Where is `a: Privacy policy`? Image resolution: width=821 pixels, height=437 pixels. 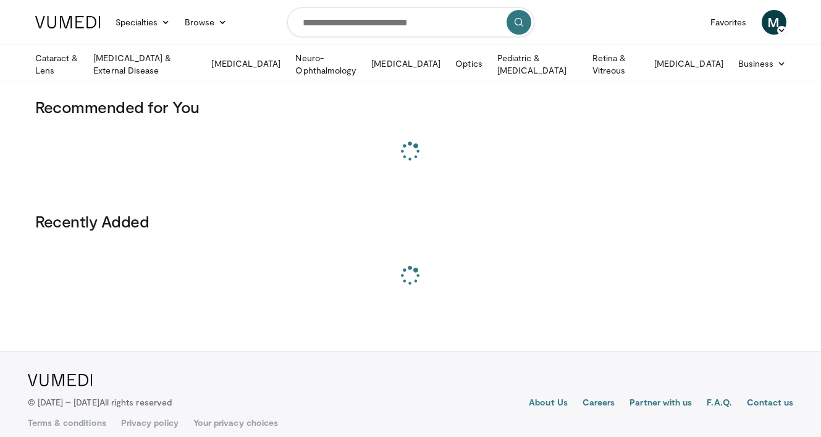
a: Privacy policy is located at coordinates (149, 422).